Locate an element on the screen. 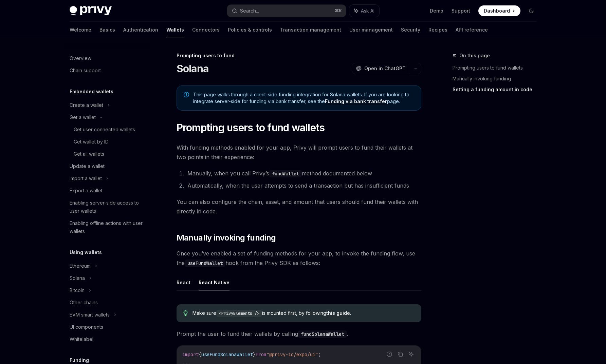  li: Manually, when you call Privy’s method documented below is located at coordinates (303, 174).